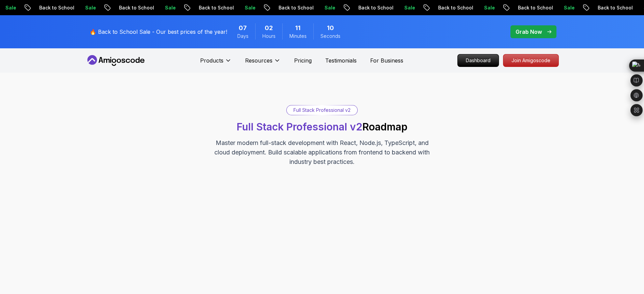 Image resolution: width=644 pixels, height=294 pixels. What do you see at coordinates (298, 36) in the screenshot?
I see `span: Minutes` at bounding box center [298, 36].